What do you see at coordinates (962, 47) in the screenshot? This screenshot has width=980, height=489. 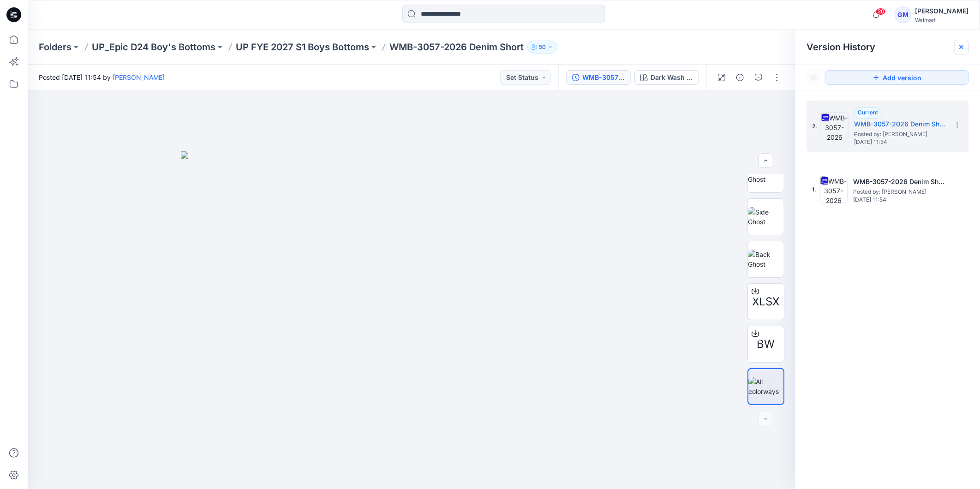 I see `button: Close` at bounding box center [962, 47].